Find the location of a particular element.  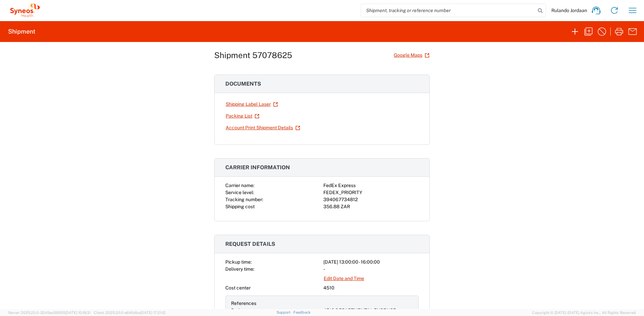

span: Delivery time: is located at coordinates (239, 270).